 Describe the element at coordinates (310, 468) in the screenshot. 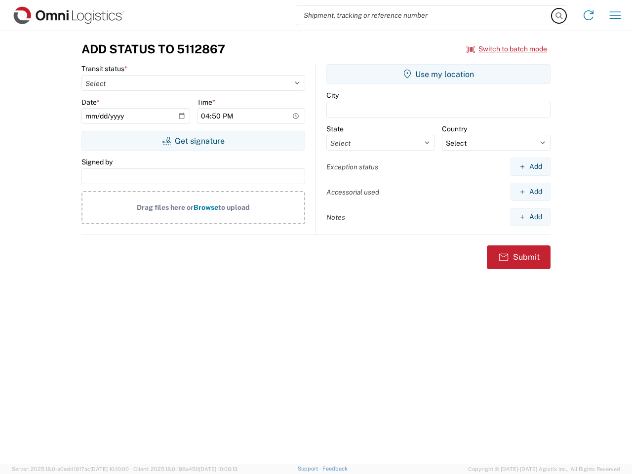

I see `a: Support` at that location.